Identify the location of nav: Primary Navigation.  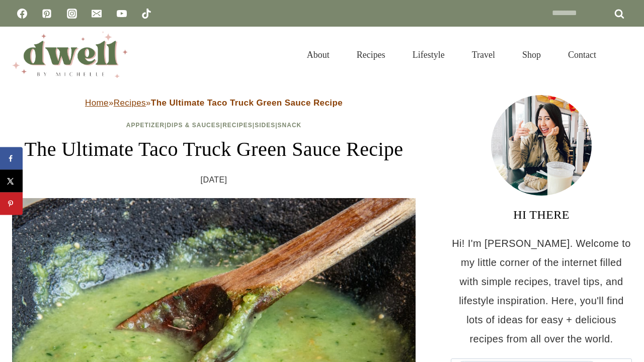
(451, 55).